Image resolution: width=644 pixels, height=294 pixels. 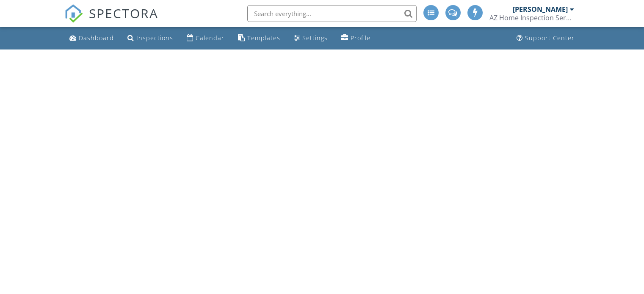 What do you see at coordinates (124, 13) in the screenshot?
I see `span: SPECTORA` at bounding box center [124, 13].